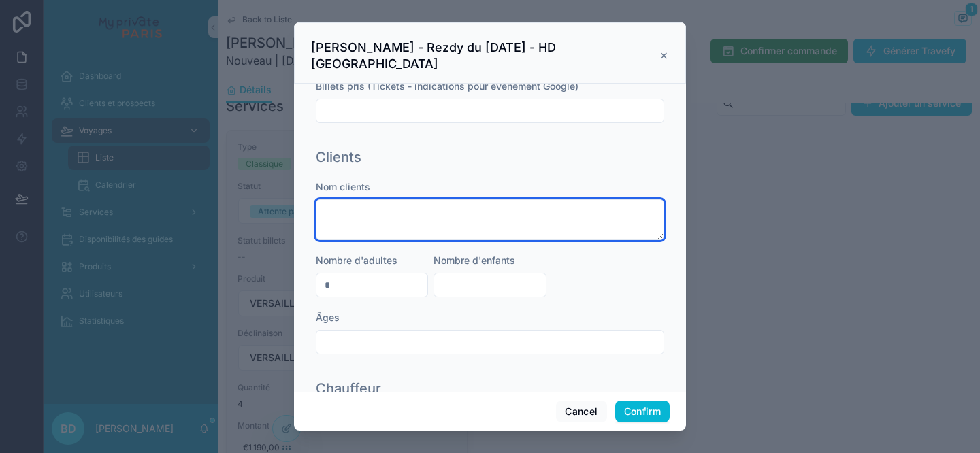 Image resolution: width=980 pixels, height=453 pixels. I want to click on button: Confirm, so click(642, 412).